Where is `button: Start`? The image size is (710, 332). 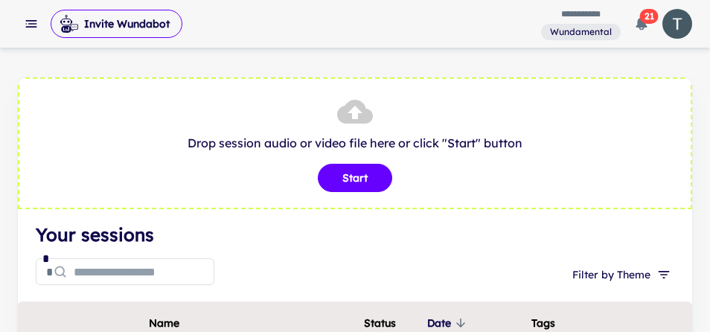
button: Start is located at coordinates (355, 178).